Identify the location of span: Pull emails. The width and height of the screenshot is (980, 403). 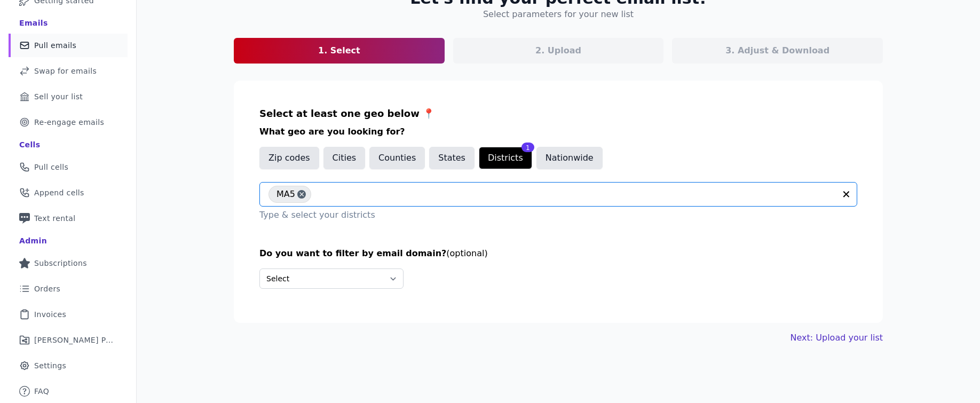
(55, 46).